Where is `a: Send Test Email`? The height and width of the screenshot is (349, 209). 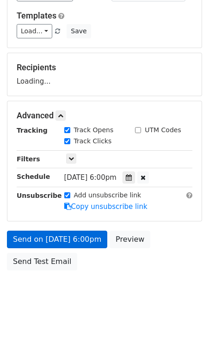 a: Send Test Email is located at coordinates (42, 261).